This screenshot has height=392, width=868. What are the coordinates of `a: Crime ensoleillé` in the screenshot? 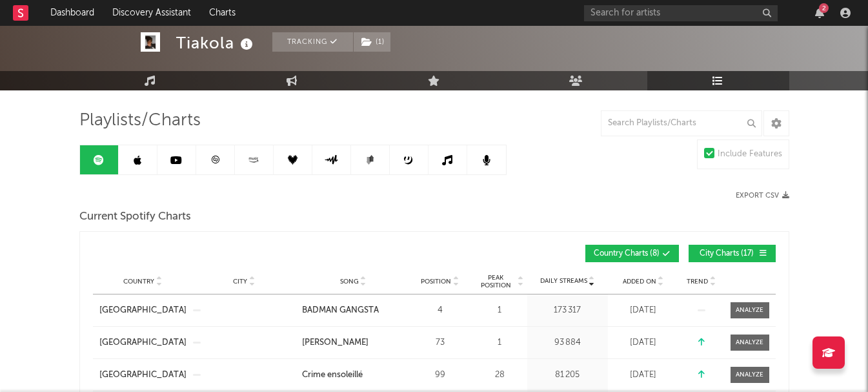 It's located at (353, 375).